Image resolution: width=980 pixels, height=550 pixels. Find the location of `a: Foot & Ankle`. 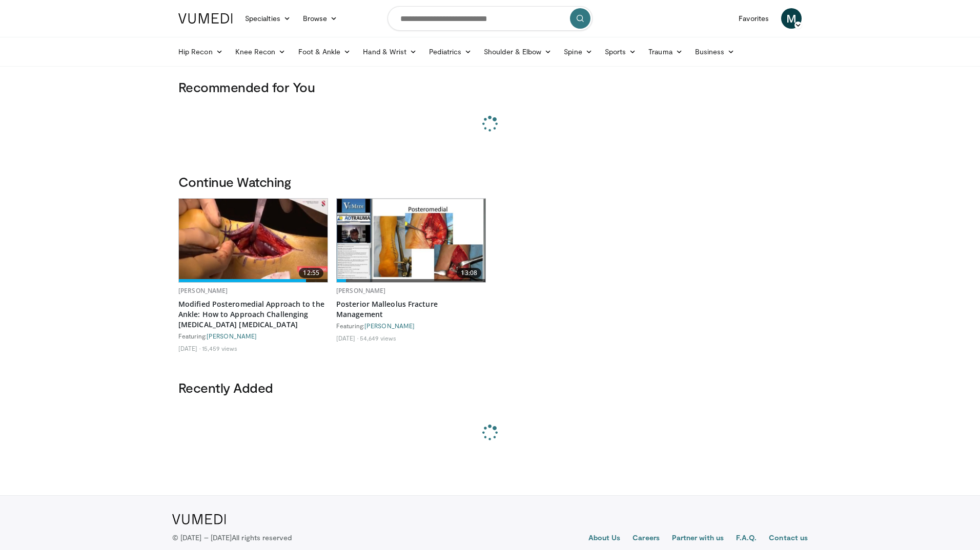

a: Foot & Ankle is located at coordinates (324, 52).